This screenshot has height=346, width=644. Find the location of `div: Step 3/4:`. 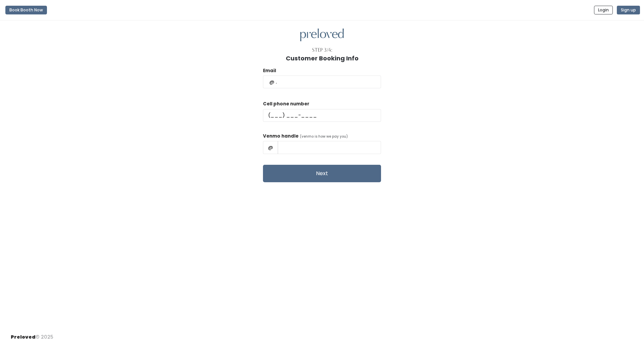

div: Step 3/4: is located at coordinates (322, 50).